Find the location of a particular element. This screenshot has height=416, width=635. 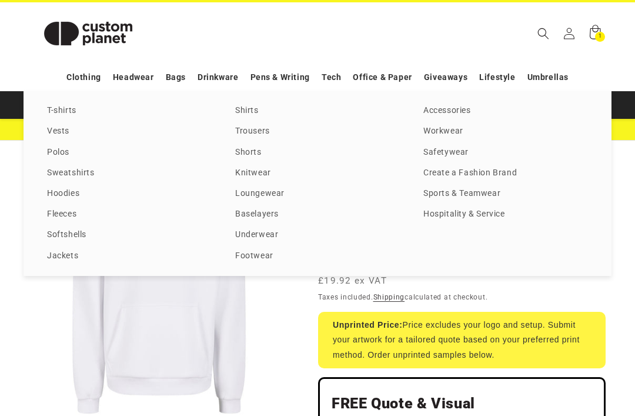

h2: FREE Quote & Visual is located at coordinates (461, 403).